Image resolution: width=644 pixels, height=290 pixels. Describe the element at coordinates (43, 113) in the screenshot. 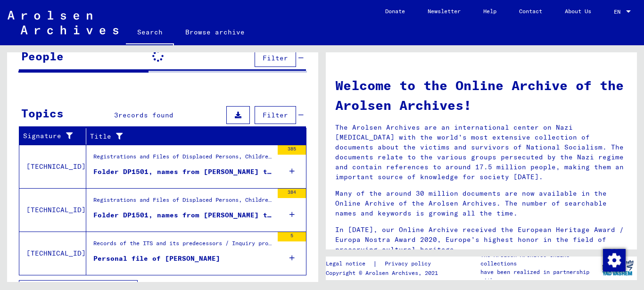

I see `div: Topics` at that location.